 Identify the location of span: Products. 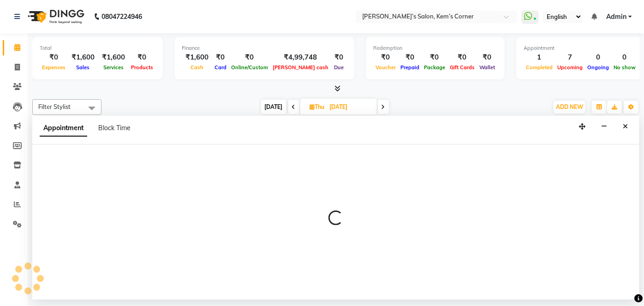
(142, 68).